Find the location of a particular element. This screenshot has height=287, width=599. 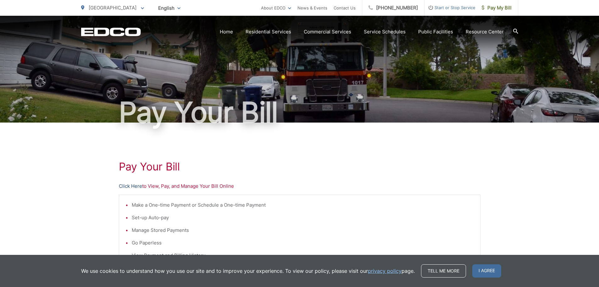

span: Pay My Bill is located at coordinates (497, 8).